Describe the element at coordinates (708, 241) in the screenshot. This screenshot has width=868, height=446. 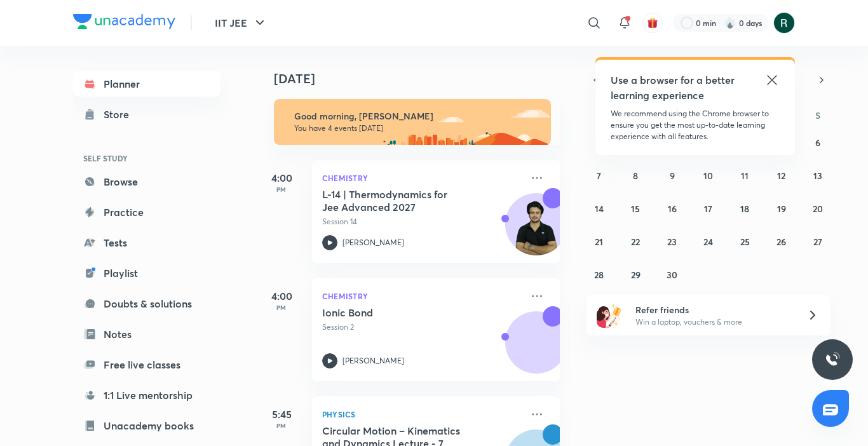
I see `abbr: September 24, 2025` at that location.